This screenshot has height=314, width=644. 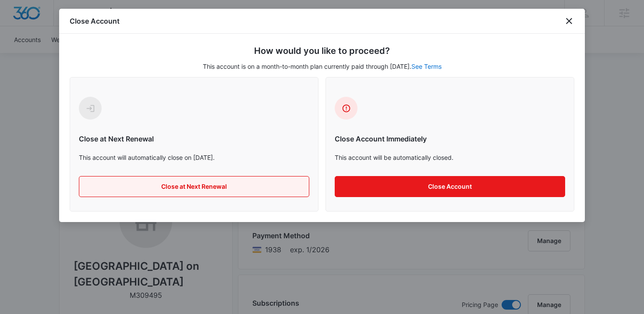 What do you see at coordinates (450, 157) in the screenshot?
I see `p: This account will be automatically closed.` at bounding box center [450, 157].